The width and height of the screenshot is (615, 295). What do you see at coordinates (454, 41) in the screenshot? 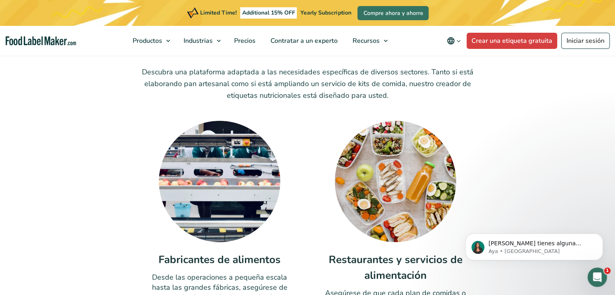
I see `button: Change language` at bounding box center [454, 41].